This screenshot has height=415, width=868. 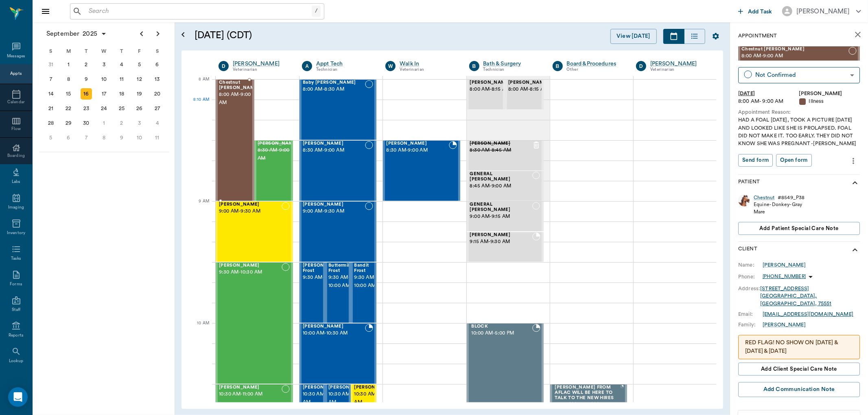 What do you see at coordinates (122, 79) in the screenshot?
I see `div: Thursday, September 11, 2025` at bounding box center [122, 79].